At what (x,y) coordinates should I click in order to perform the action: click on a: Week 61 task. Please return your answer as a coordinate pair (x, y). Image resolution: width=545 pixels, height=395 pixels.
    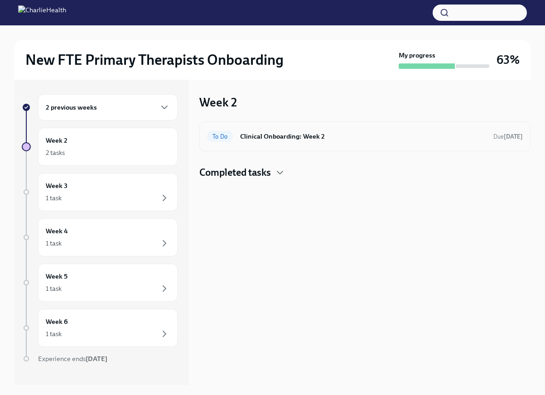
    Looking at the image, I should click on (100, 328).